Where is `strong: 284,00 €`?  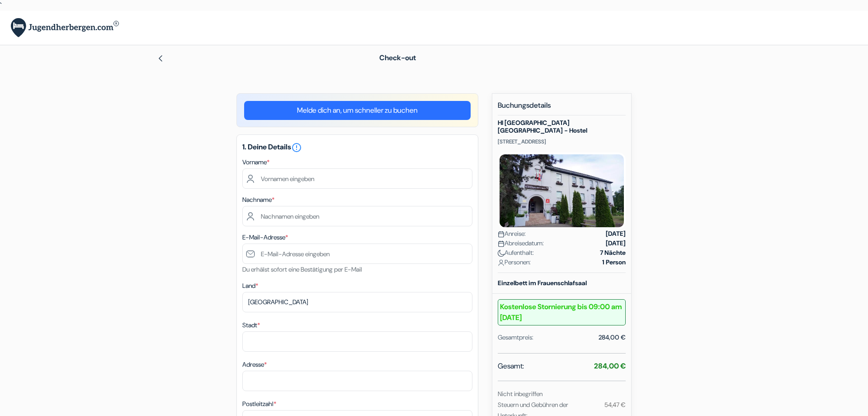
strong: 284,00 € is located at coordinates (610, 365).